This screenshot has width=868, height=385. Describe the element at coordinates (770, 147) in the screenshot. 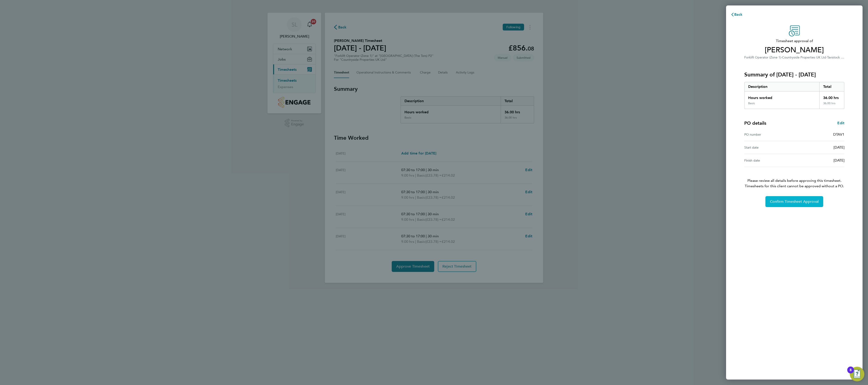

I see `div: Start date` at that location.